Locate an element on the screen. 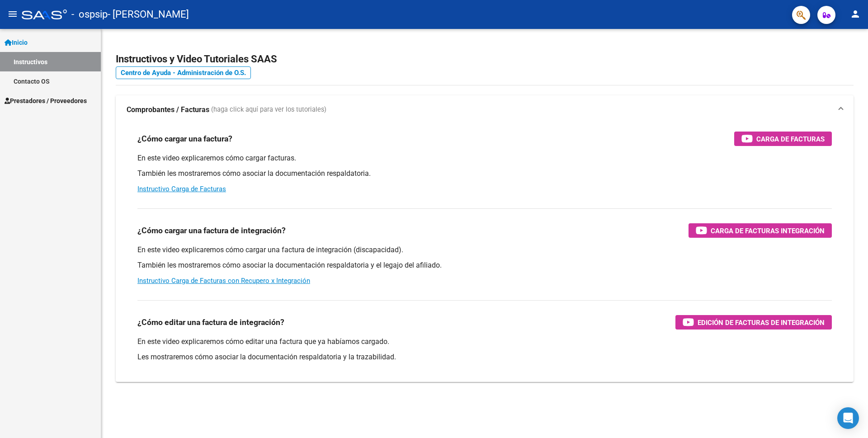 The width and height of the screenshot is (868, 438). a: Instructivo Carga de Facturas is located at coordinates (182, 189).